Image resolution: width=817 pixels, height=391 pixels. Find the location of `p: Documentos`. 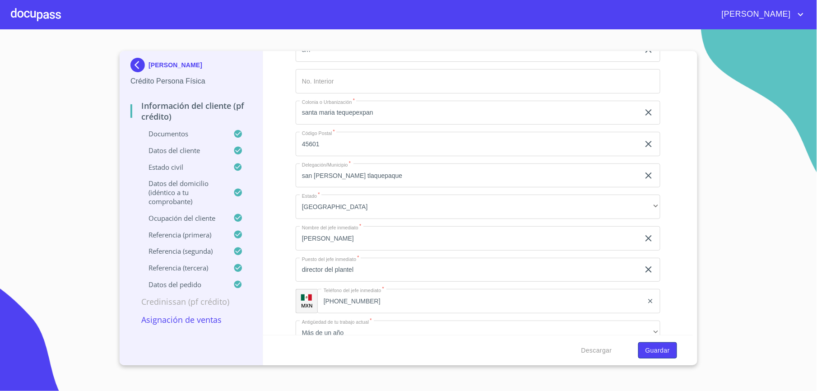

p: Documentos is located at coordinates (182, 134).